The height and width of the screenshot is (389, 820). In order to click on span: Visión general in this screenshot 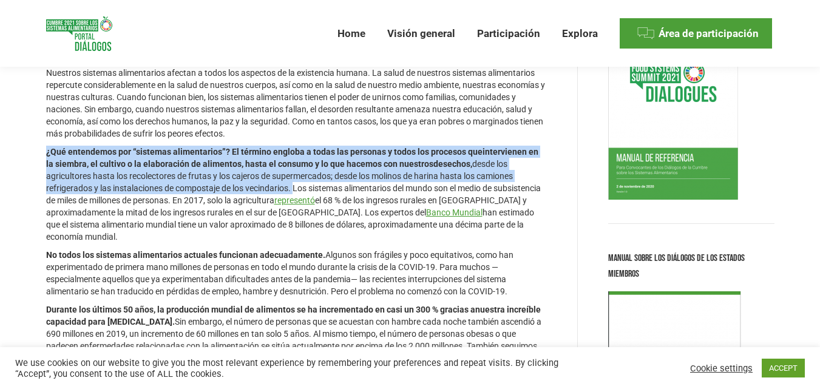, I will do `click(421, 33)`.